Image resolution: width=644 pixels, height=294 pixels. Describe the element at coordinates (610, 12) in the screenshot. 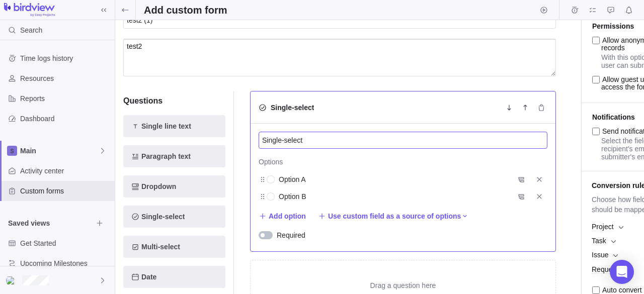

I see `a: Approval requests` at that location.